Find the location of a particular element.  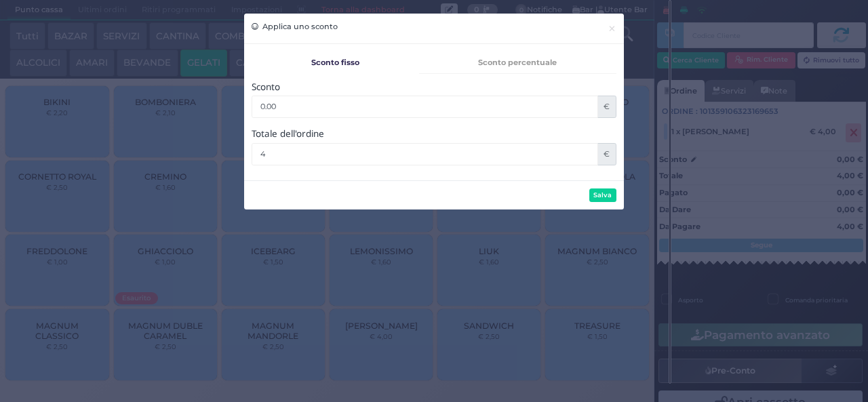

button: Salva is located at coordinates (603, 194).